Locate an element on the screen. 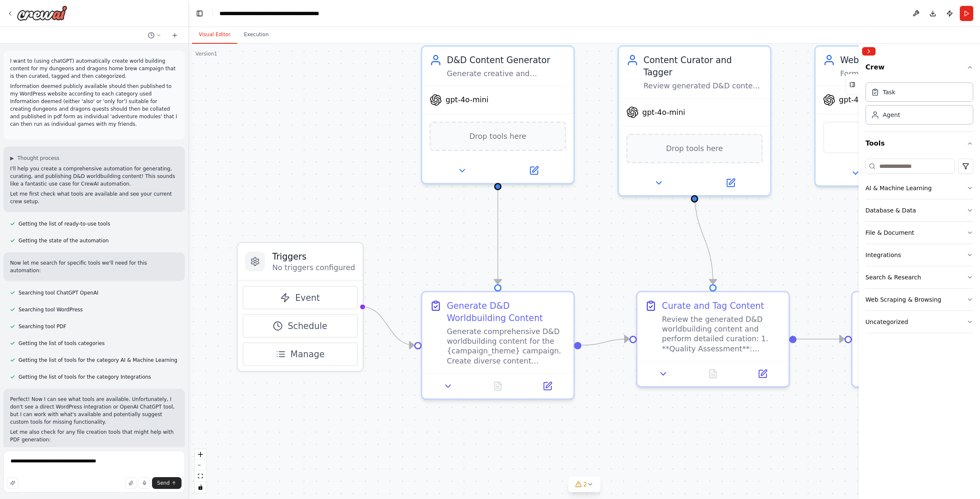 Image resolution: width=980 pixels, height=499 pixels. span: Searching tool WordPress is located at coordinates (50, 309).